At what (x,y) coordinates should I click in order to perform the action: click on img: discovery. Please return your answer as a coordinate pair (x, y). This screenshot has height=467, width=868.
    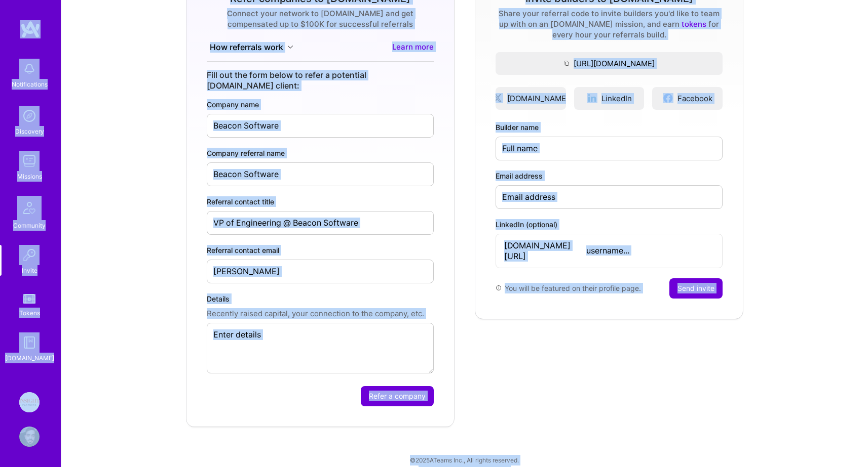
    Looking at the image, I should click on (29, 116).